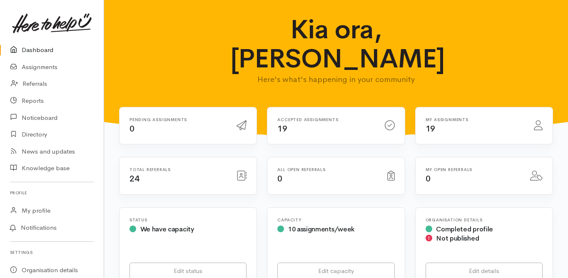  I want to click on h6: Total referrals, so click(178, 170).